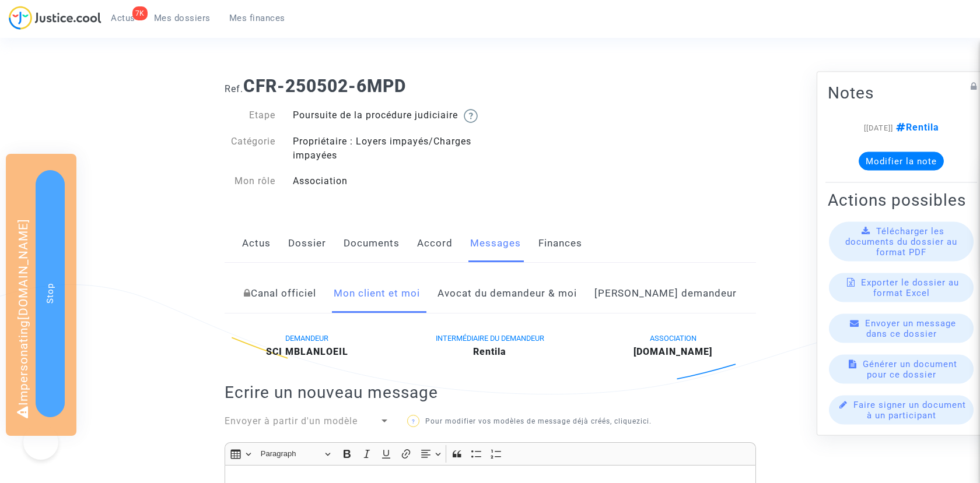 The width and height of the screenshot is (980, 483). What do you see at coordinates (387, 182) in the screenshot?
I see `div: Association` at bounding box center [387, 182].